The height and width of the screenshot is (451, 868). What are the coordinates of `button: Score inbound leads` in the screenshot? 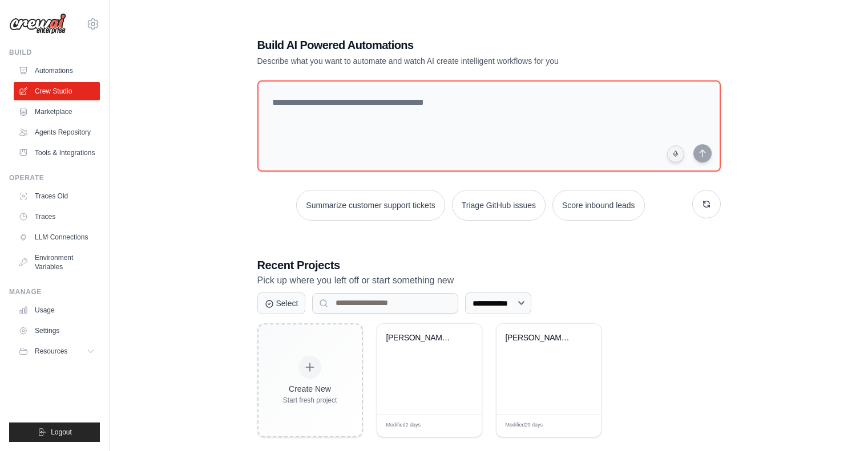 It's located at (599, 206).